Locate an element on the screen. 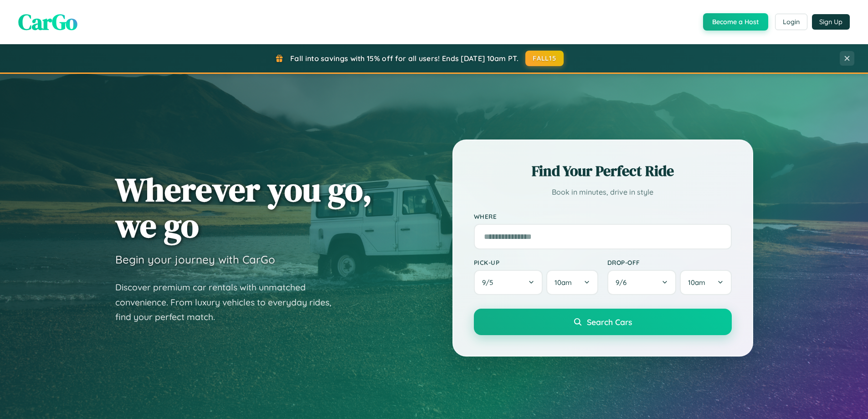  h3: Begin your journey with CarGo is located at coordinates (195, 259).